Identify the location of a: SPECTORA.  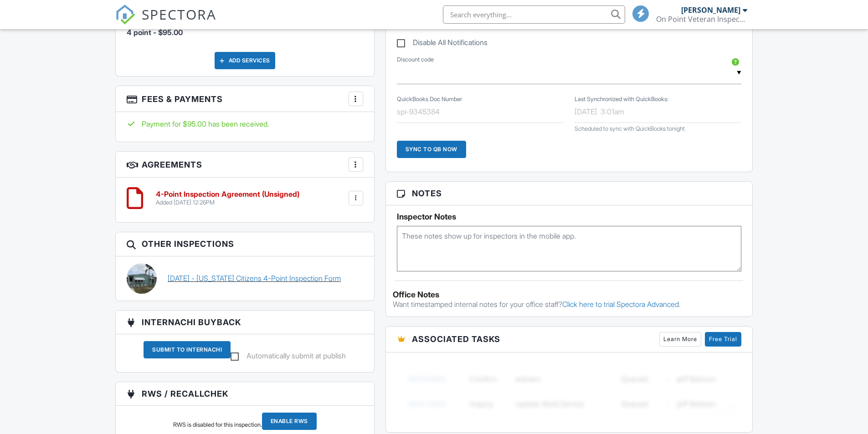
(166, 22).